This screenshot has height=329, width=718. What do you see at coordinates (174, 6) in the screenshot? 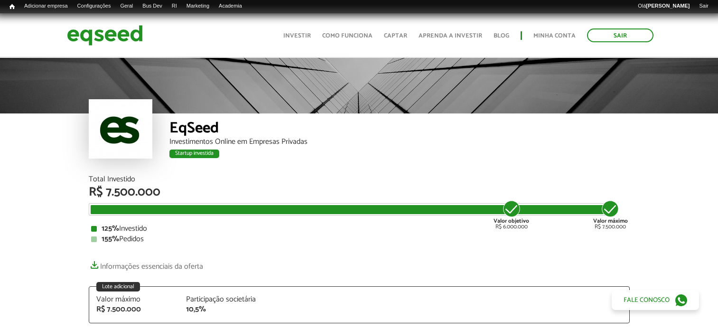
I see `a: RI` at bounding box center [174, 6].